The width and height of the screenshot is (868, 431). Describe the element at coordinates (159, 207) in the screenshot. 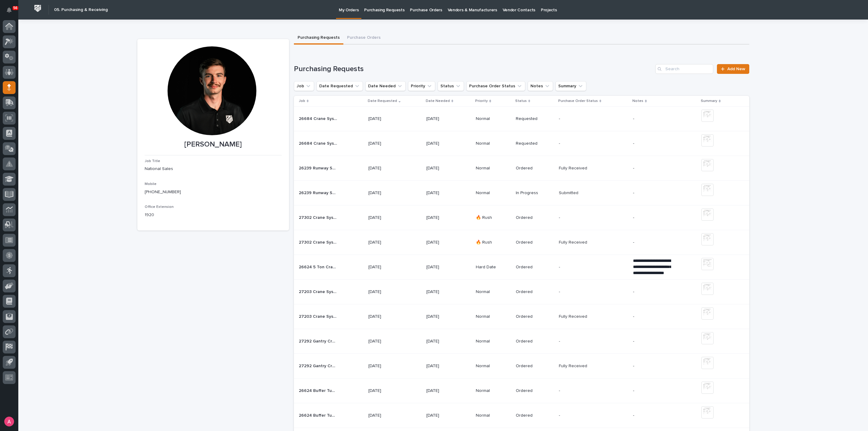

I see `span: Office Extension` at that location.